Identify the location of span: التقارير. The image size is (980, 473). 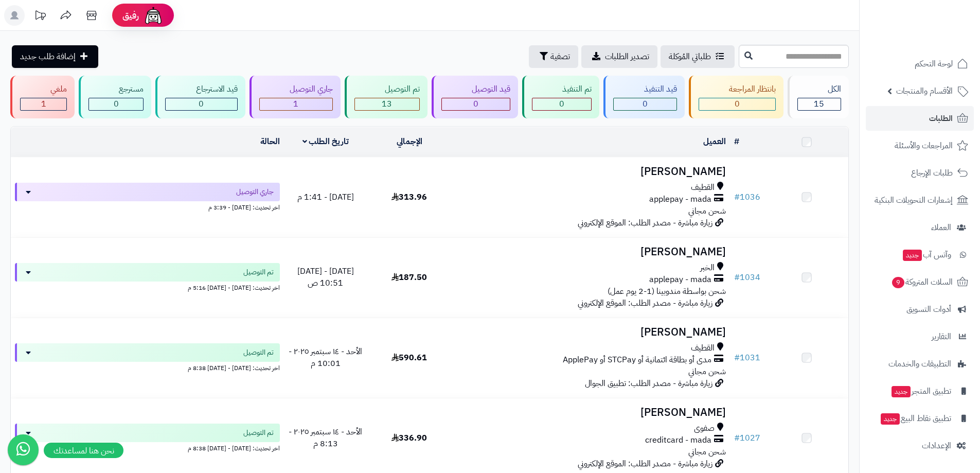
(941, 337).